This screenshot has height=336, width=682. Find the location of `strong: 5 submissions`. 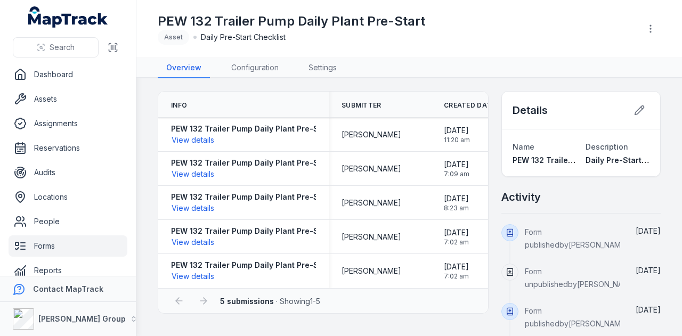

strong: 5 submissions is located at coordinates (247, 301).